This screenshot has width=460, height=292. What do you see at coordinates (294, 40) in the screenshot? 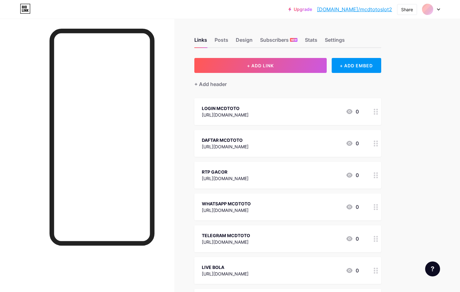
I see `span: NEW` at bounding box center [294, 40].